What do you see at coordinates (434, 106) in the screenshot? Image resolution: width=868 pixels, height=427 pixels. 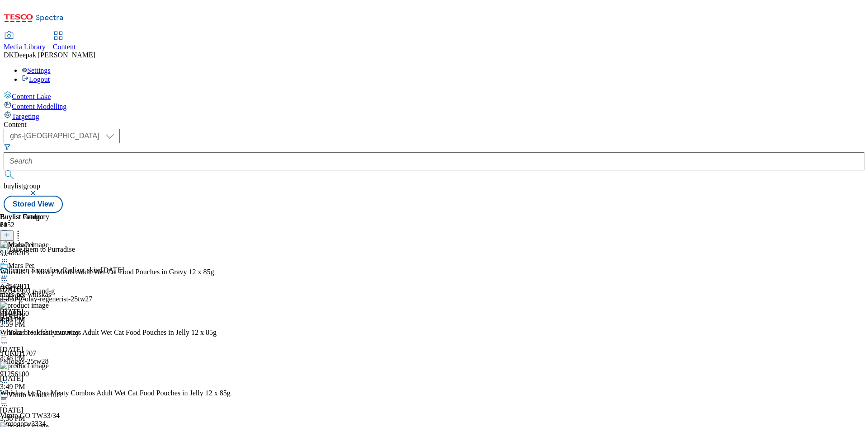 I see `a: Content Modelling` at bounding box center [434, 106].